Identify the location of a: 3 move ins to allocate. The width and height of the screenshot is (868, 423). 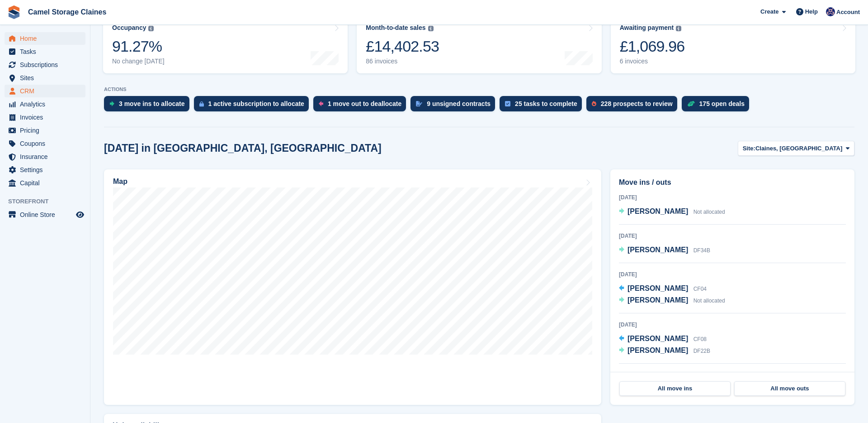
(149, 106).